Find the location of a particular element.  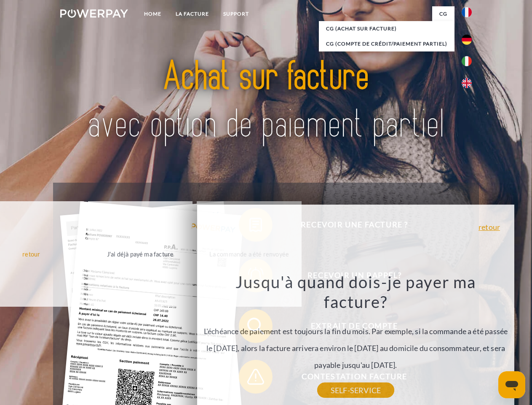

a: SELF-SERVICE is located at coordinates (356, 390).